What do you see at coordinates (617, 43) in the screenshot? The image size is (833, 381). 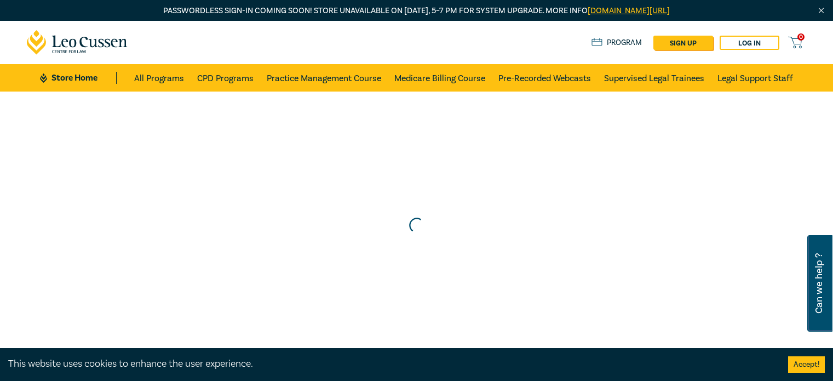 I see `a: Program` at bounding box center [617, 43].